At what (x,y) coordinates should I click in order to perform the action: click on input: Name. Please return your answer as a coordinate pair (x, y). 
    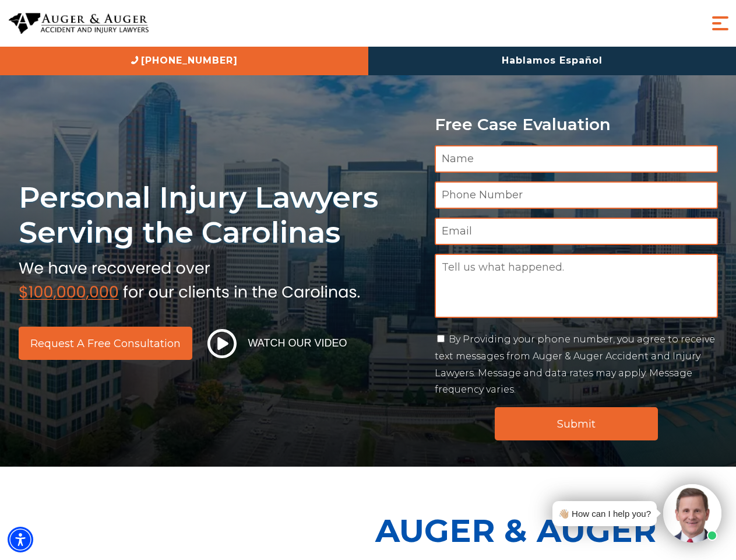
    Looking at the image, I should click on (576, 158).